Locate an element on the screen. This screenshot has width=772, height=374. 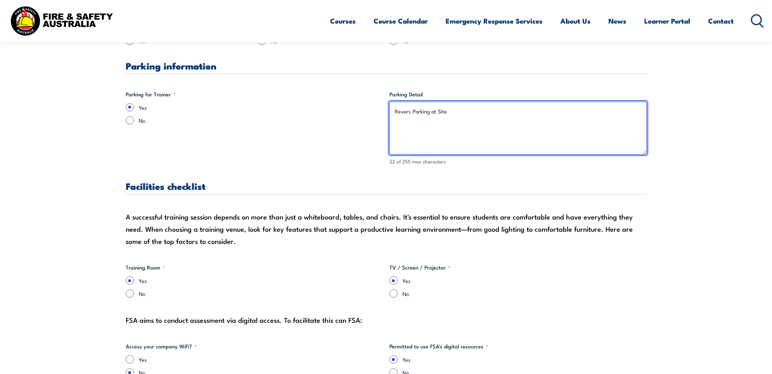
legend: Parking for Trainer is located at coordinates (151, 94).